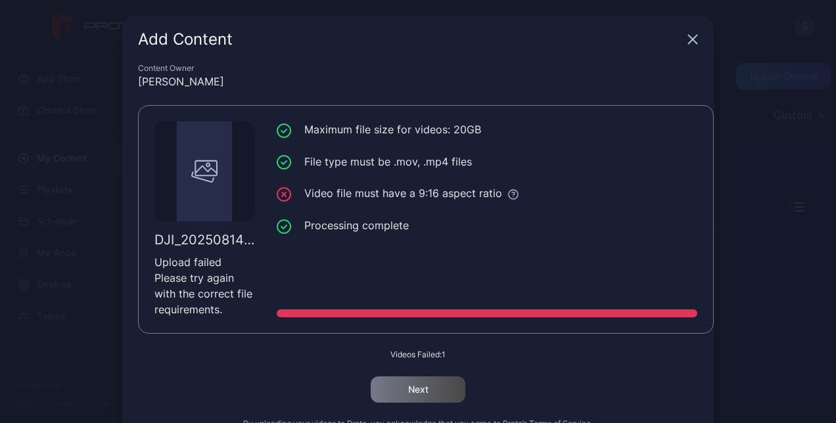  What do you see at coordinates (418, 390) in the screenshot?
I see `button: Next` at bounding box center [418, 390].